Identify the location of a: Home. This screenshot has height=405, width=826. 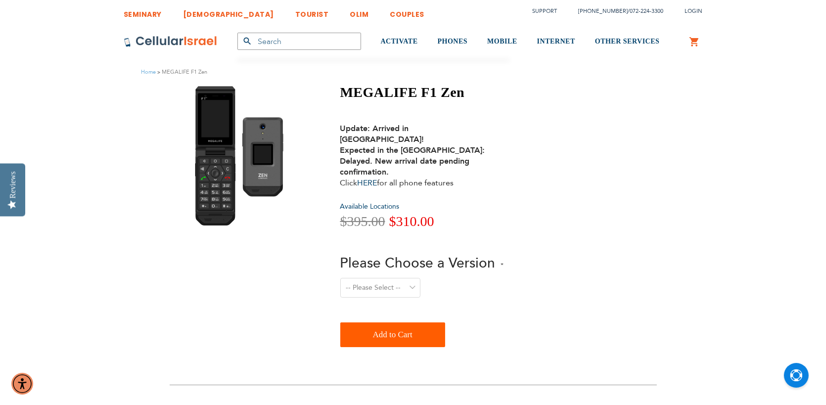
(148, 72).